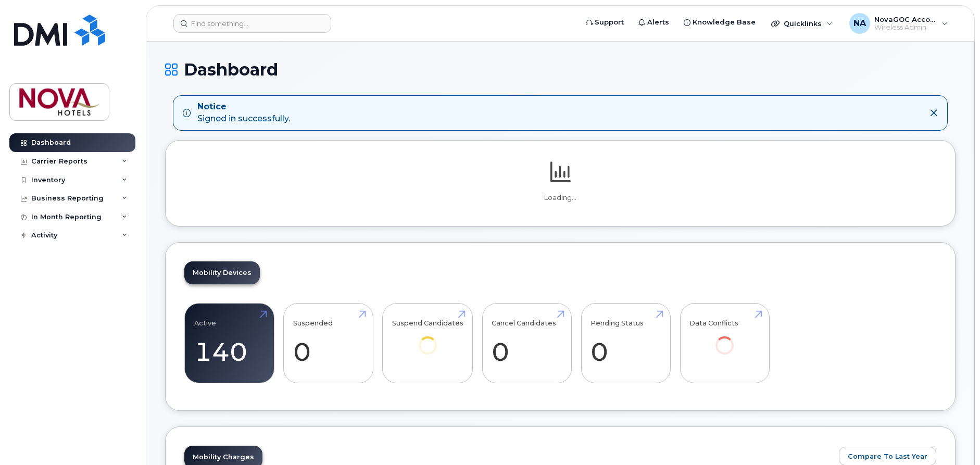 The height and width of the screenshot is (465, 980). What do you see at coordinates (887, 456) in the screenshot?
I see `span: Compare To Last Year` at bounding box center [887, 456].